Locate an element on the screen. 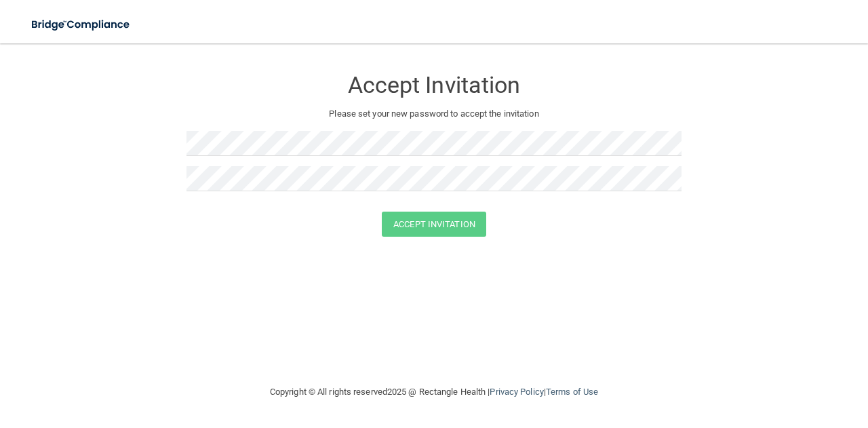 The image size is (868, 428). a: Terms of Use is located at coordinates (572, 392).